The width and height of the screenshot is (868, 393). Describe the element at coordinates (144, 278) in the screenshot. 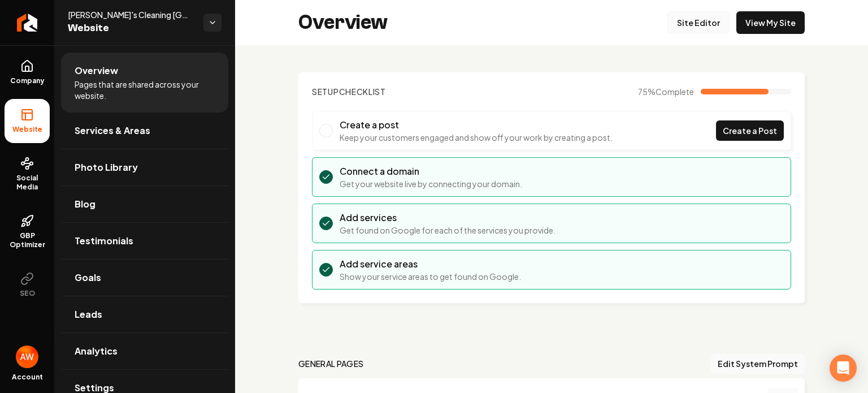

I see `a: Goals` at that location.